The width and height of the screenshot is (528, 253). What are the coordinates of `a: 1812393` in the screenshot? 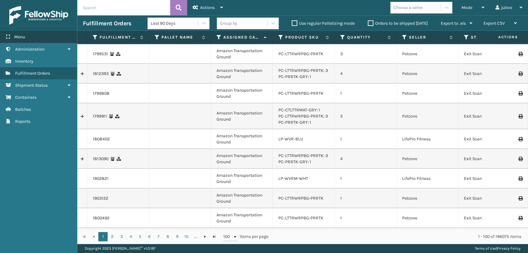 It's located at (100, 74).